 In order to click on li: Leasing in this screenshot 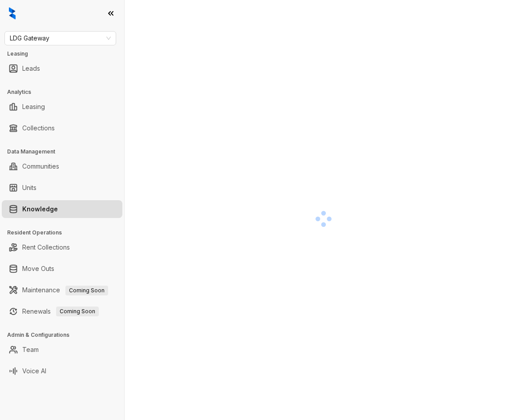, I will do `click(62, 107)`.